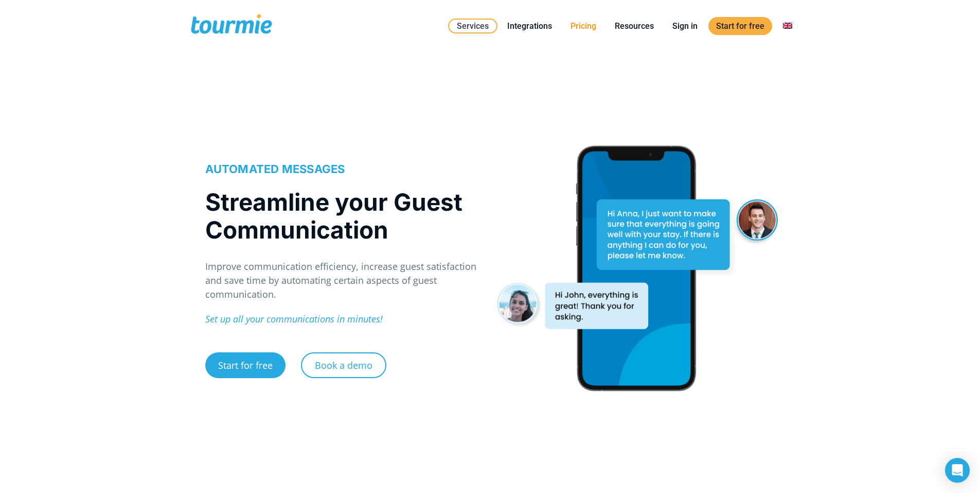  Describe the element at coordinates (529, 26) in the screenshot. I see `a: Integrations` at that location.